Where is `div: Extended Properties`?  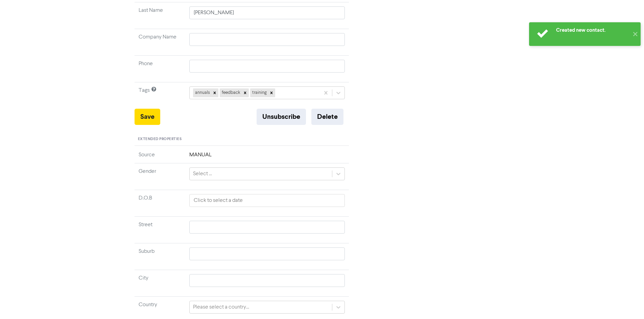 div: Extended Properties is located at coordinates (242, 139).